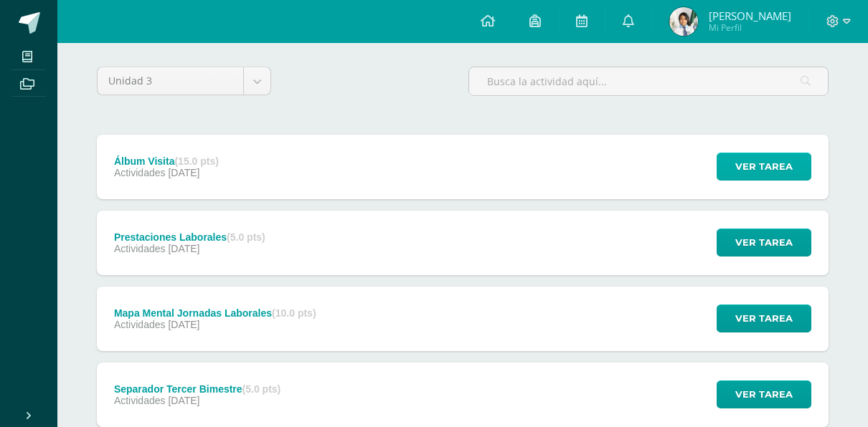  Describe the element at coordinates (196, 161) in the screenshot. I see `strong: (15.0 pts)` at that location.